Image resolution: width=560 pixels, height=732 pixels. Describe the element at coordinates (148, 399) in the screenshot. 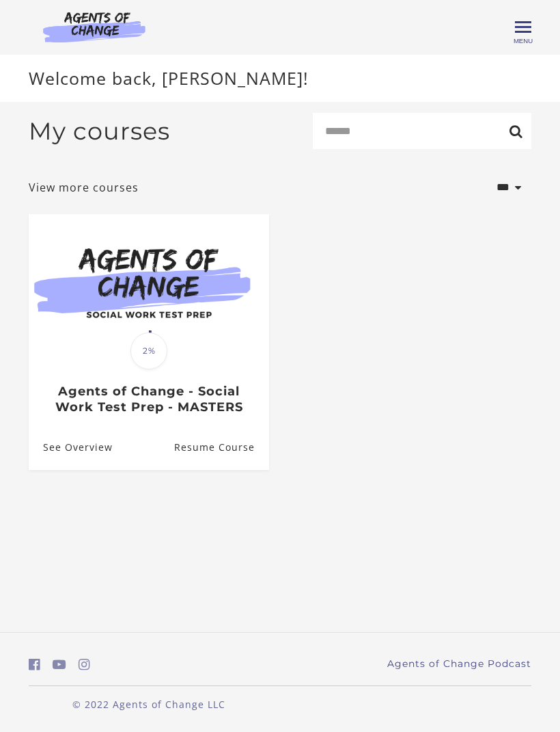

I see `h3: Agents of Change - Social Work Test Prep - MASTERS` at that location.